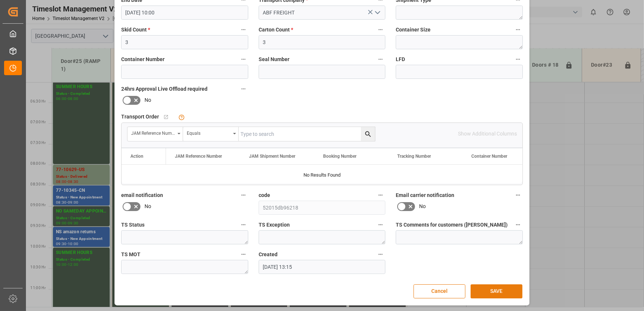  What do you see at coordinates (268, 254) in the screenshot?
I see `span: Created` at bounding box center [268, 254].